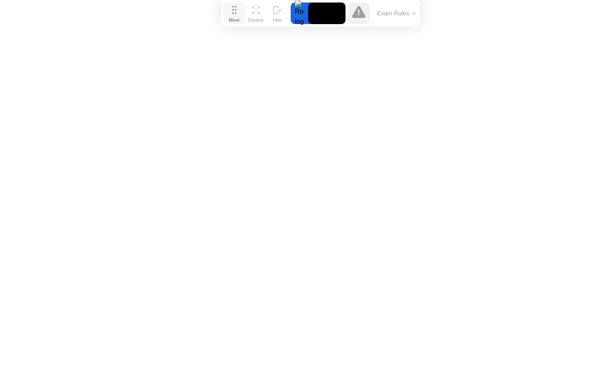 The image size is (598, 374). What do you see at coordinates (256, 20) in the screenshot?
I see `div: Expand` at bounding box center [256, 20].